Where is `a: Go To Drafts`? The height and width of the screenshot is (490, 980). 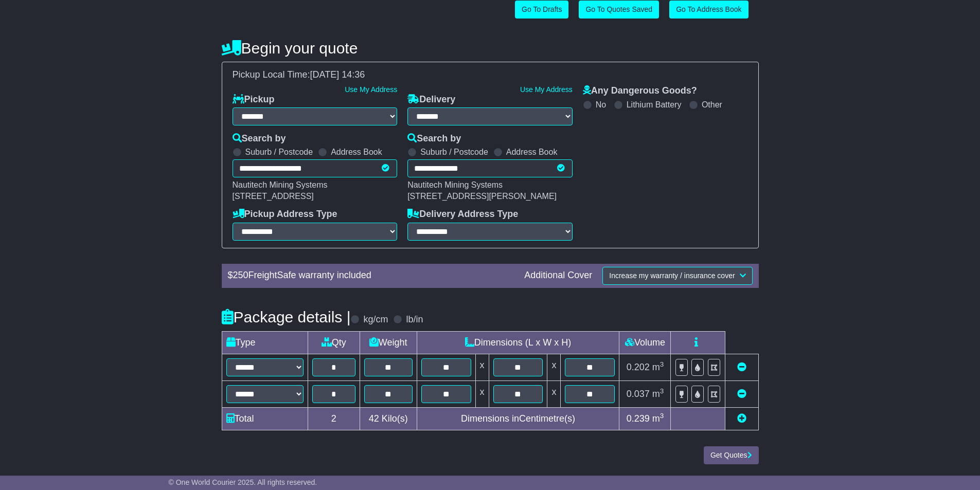
a: Go To Drafts is located at coordinates (542, 10).